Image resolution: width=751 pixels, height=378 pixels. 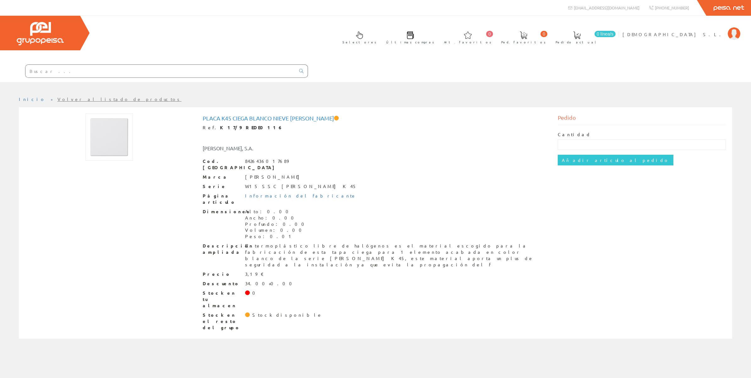 What do you see at coordinates (255, 293) in the screenshot?
I see `div: 0` at bounding box center [255, 293].